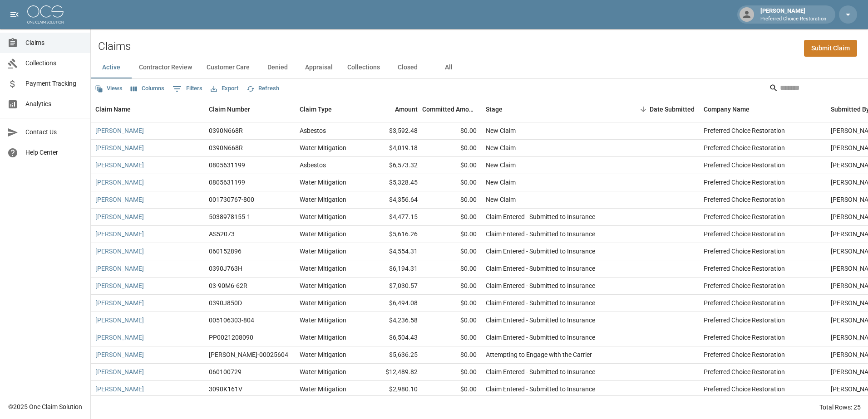 The image size is (868, 419). What do you see at coordinates (231, 320) in the screenshot?
I see `div: 005106303-804` at bounding box center [231, 320].